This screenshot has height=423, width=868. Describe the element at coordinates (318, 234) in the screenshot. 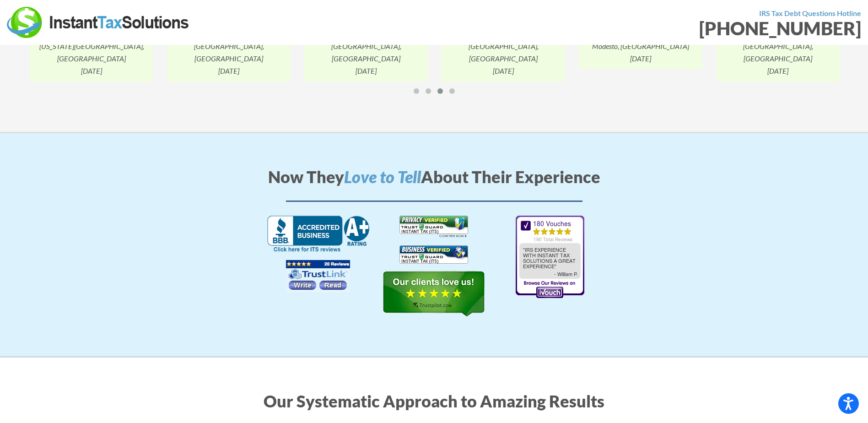

I see `img: BBB A+` at that location.